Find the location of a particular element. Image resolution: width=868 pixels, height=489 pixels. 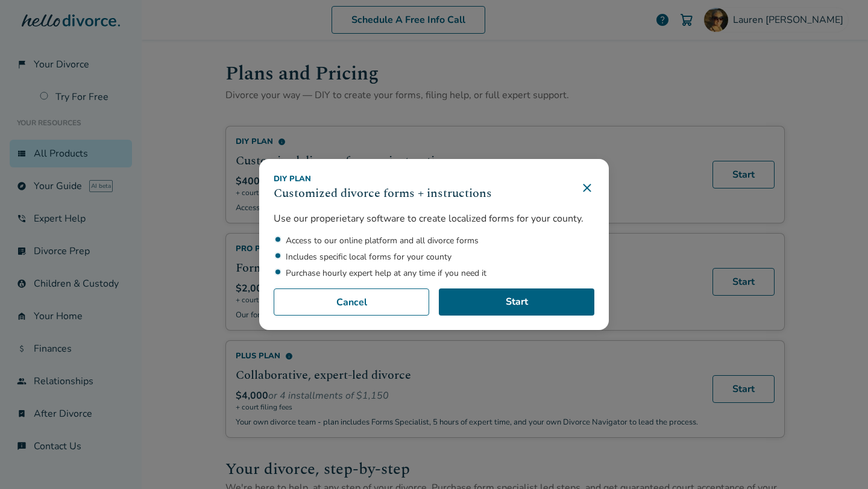

li: Includes specific local forms for your county is located at coordinates (440, 256).